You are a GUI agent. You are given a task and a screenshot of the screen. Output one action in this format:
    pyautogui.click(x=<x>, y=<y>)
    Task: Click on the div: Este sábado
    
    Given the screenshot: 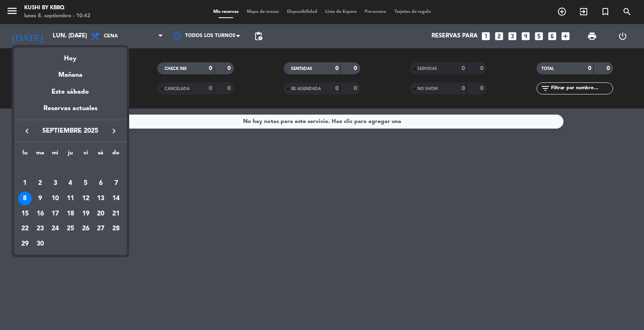 What is the action you would take?
    pyautogui.click(x=71, y=92)
    